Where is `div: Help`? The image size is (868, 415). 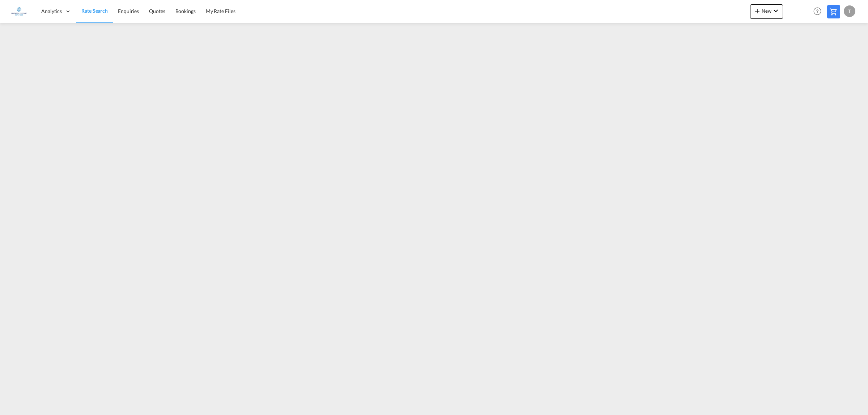
div: Help is located at coordinates (819, 12).